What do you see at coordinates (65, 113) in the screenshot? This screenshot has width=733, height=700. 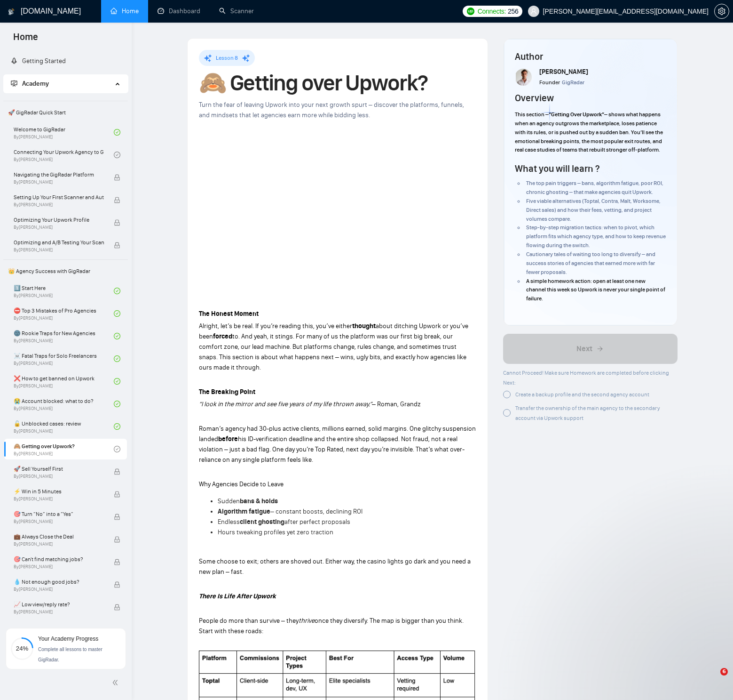 I see `span: 🚀 GigRadar Quick Start` at bounding box center [65, 113].